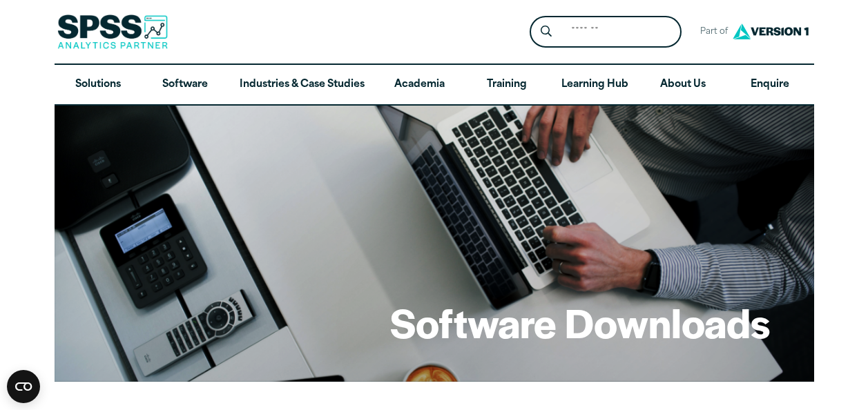 This screenshot has width=868, height=410. What do you see at coordinates (23, 387) in the screenshot?
I see `button: Open CMP widget` at bounding box center [23, 387].